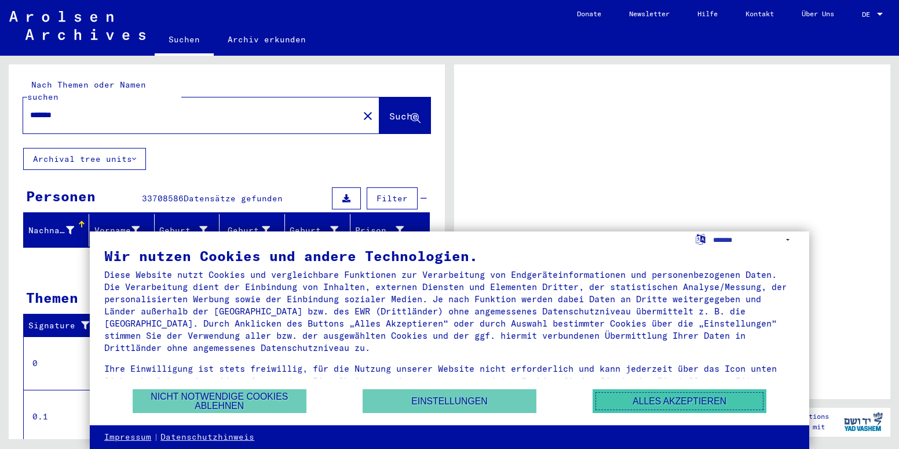 The image size is (899, 449). Describe the element at coordinates (86, 90) in the screenshot. I see `mat-label: Nach Themen oder Namen suchen` at that location.